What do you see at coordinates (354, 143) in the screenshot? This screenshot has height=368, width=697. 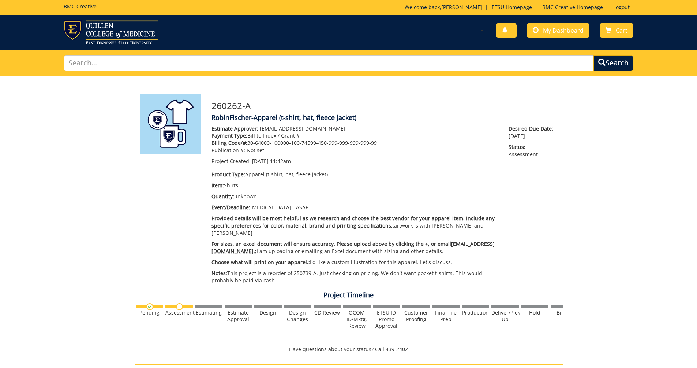 I see `p: 30-64000-100000-100-74599-450-999-999-999-999-99` at bounding box center [354, 143].